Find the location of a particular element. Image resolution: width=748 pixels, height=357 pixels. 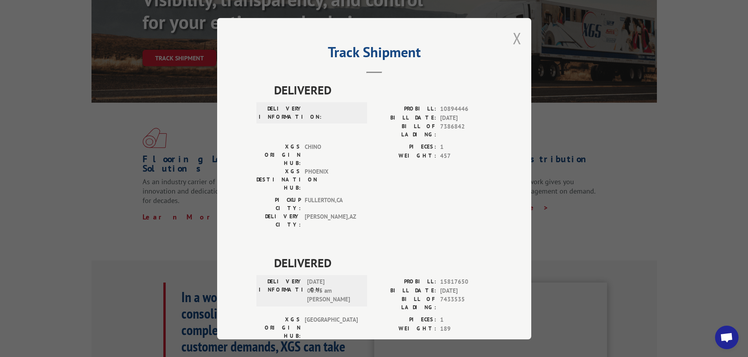

label: DELIVERY CITY: is located at coordinates (278, 221).